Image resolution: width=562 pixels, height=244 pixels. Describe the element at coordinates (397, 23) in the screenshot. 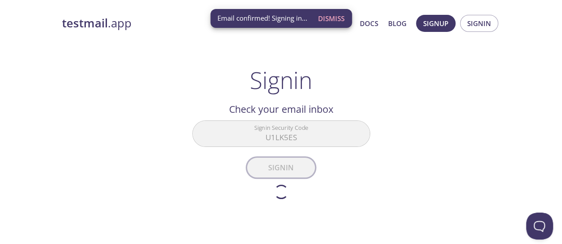

I see `a: Blog` at that location.